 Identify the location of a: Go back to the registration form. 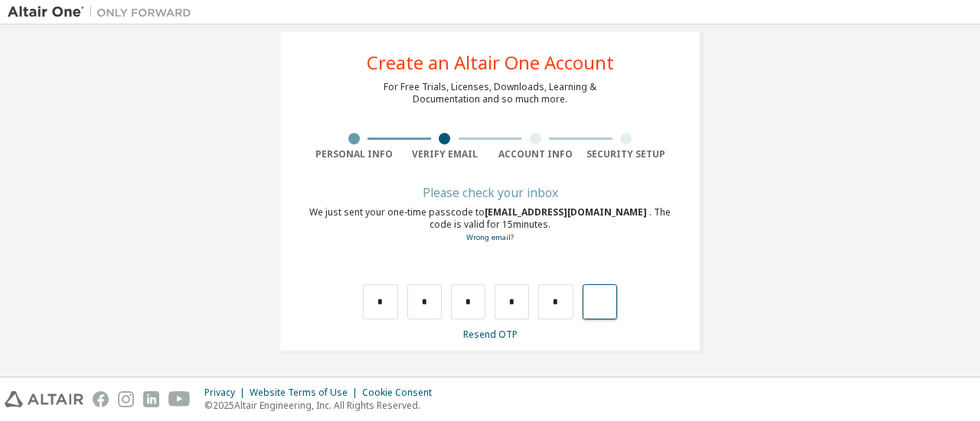
(490, 237).